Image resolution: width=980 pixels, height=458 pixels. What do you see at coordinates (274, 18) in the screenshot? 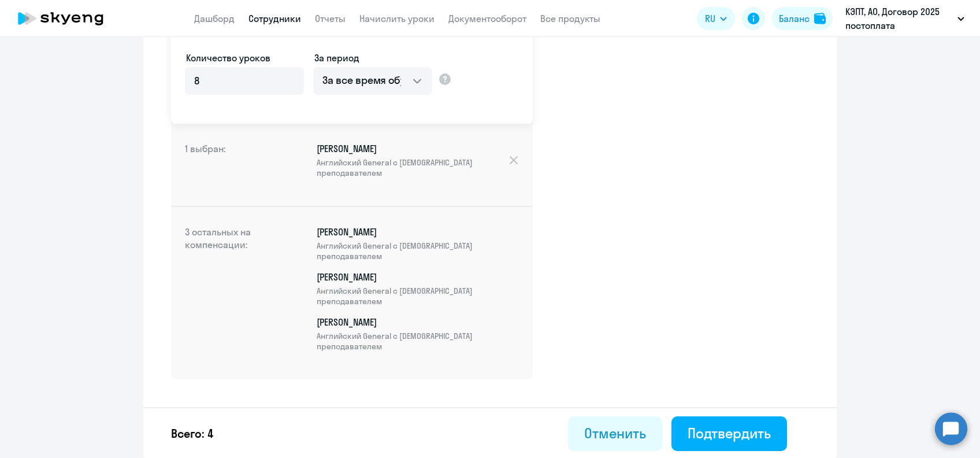
I see `a: Сотрудники` at bounding box center [274, 18].